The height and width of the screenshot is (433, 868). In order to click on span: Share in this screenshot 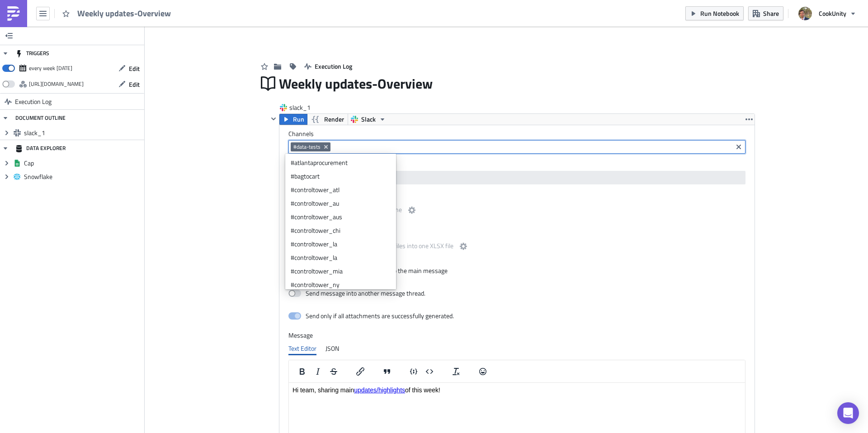, I will do `click(771, 13)`.